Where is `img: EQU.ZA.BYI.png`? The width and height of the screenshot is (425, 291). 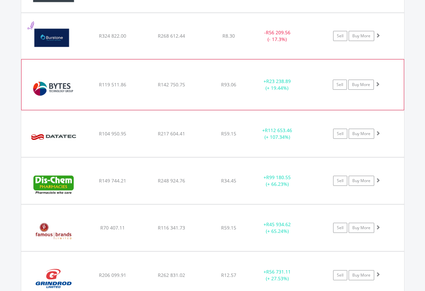 img: EQU.ZA.BYI.png is located at coordinates (54, 88).